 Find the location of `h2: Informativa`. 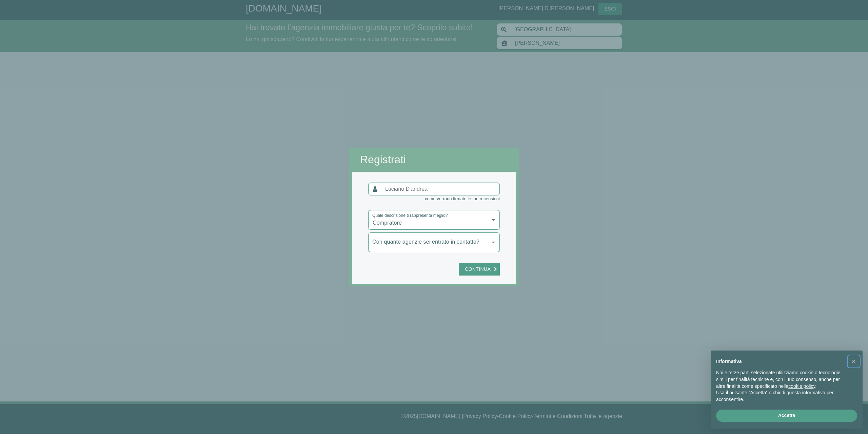

h2: Informativa is located at coordinates (781, 361).